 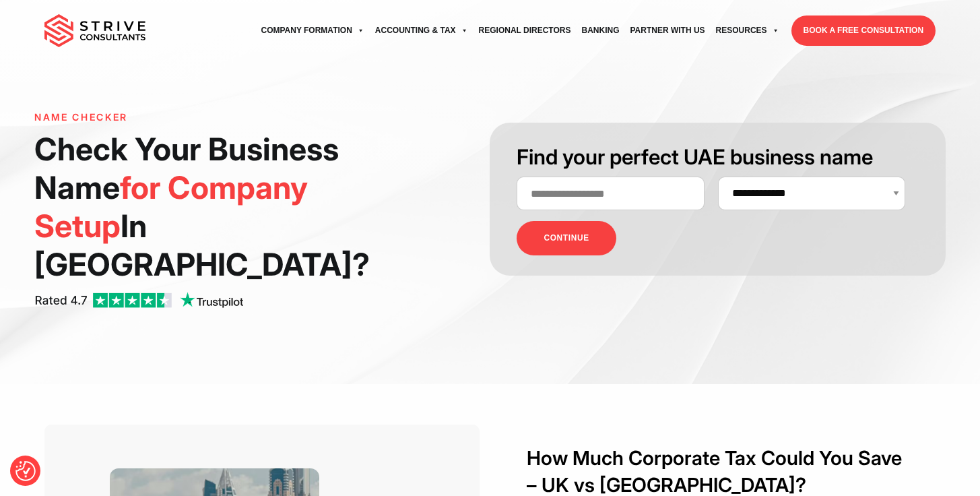 What do you see at coordinates (312, 30) in the screenshot?
I see `a: Company Formation` at bounding box center [312, 30].